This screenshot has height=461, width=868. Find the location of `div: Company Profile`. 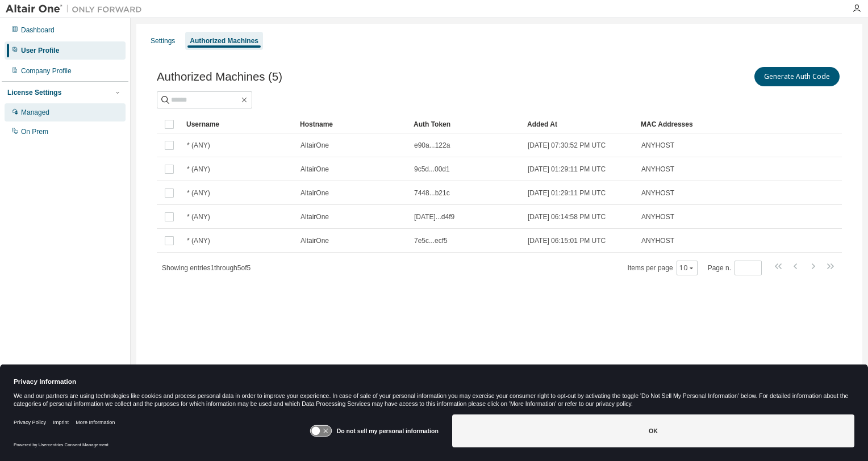

div: Company Profile is located at coordinates (46, 71).